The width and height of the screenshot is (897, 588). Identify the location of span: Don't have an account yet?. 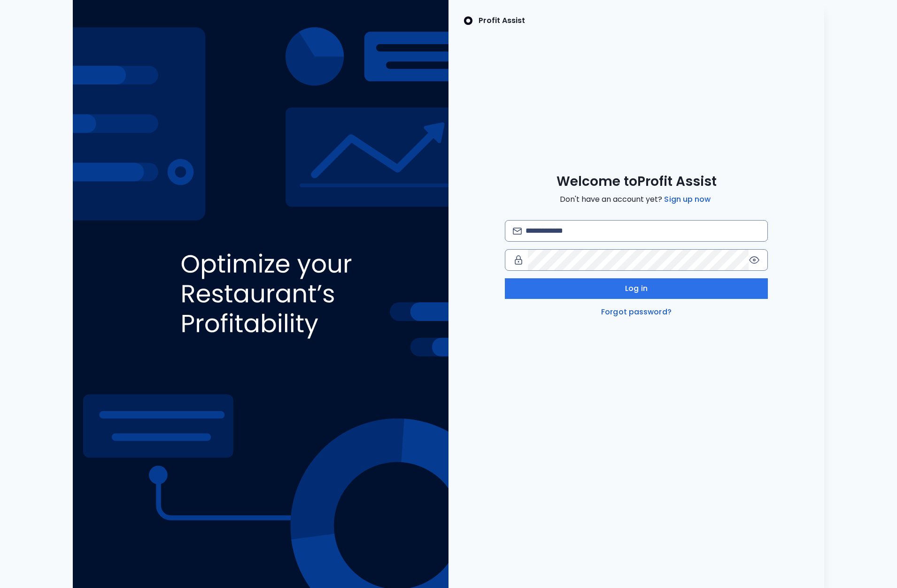
(636, 200).